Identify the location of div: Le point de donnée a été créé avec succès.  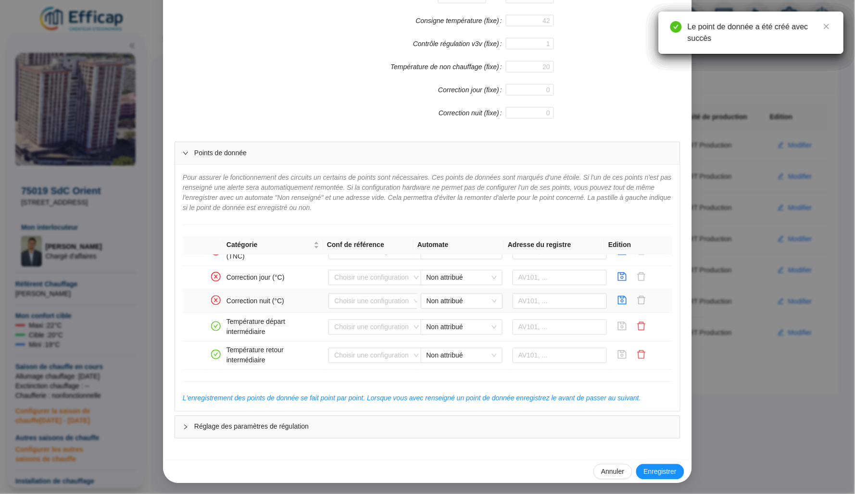
(760, 33).